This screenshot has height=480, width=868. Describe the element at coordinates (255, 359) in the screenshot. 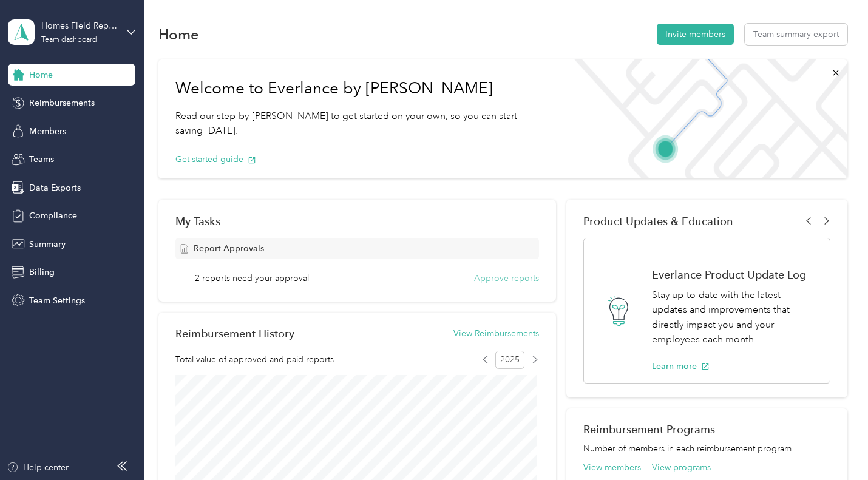

I see `span: Total value of approved and paid reports` at that location.